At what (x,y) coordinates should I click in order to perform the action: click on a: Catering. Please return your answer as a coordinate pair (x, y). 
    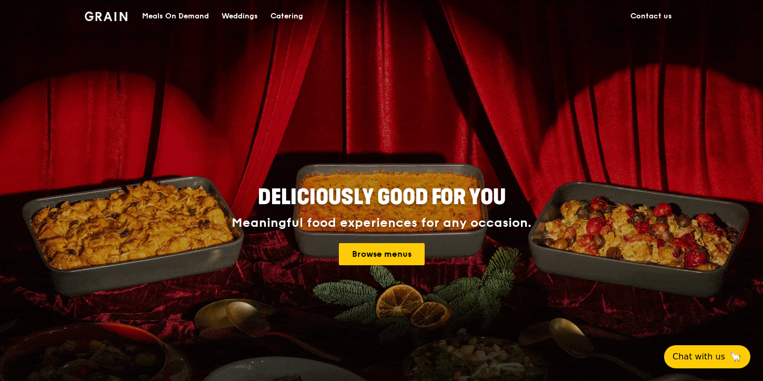
    Looking at the image, I should click on (287, 16).